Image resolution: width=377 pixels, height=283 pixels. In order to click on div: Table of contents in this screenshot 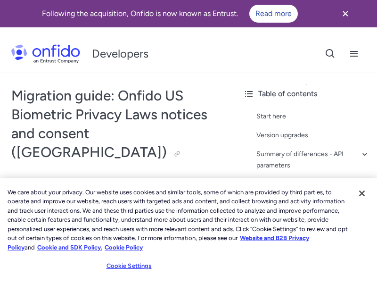, I will do `click(307, 94)`.